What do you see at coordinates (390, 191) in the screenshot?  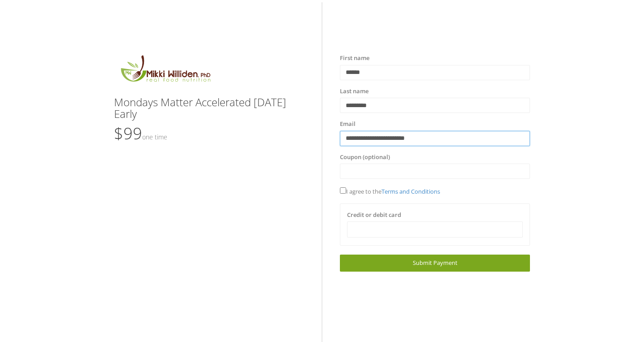 I see `span: I agree to the` at bounding box center [390, 191].